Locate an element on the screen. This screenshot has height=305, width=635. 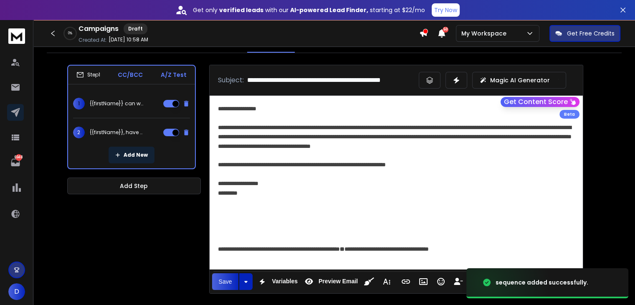
strong: AI-powered Lead Finder, is located at coordinates (329, 10).